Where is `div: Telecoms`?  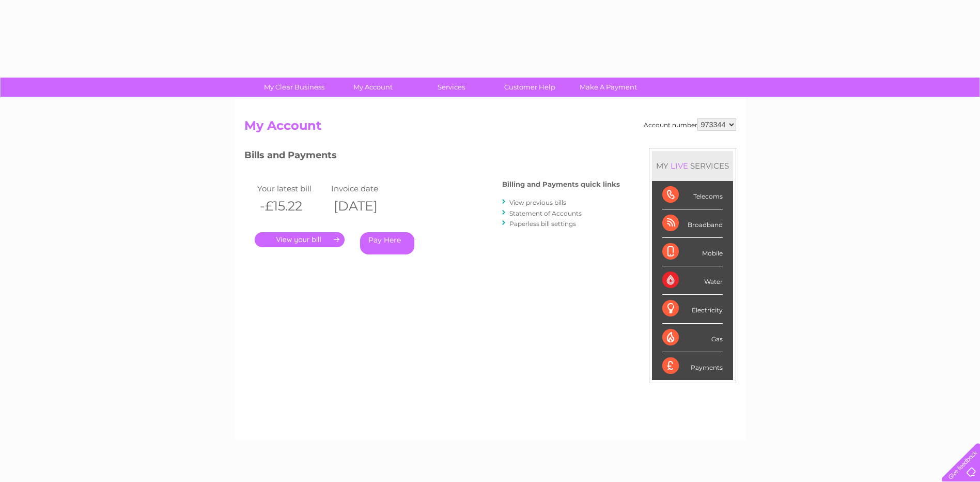
div: Telecoms is located at coordinates (693, 195).